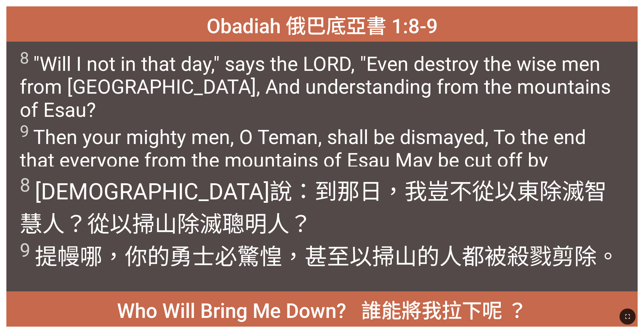 The height and width of the screenshot is (333, 644). I want to click on wh2022: 除滅聰明人, so click(320, 240).